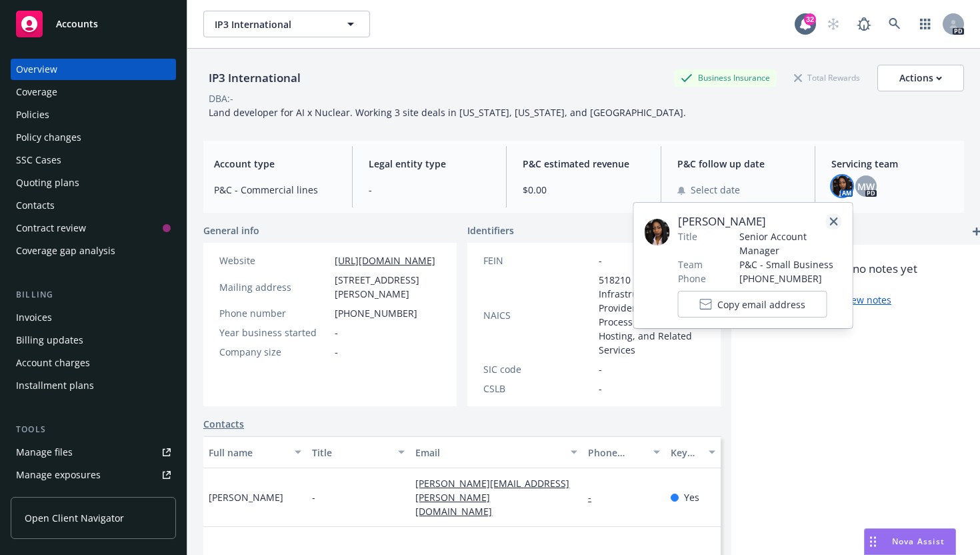 This screenshot has height=555, width=980. I want to click on span: Phone, so click(692, 278).